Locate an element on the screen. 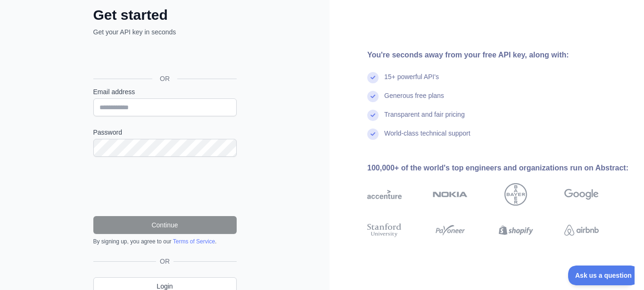 Image resolution: width=644 pixels, height=290 pixels. p: Get your API key in seconds is located at coordinates (165, 32).